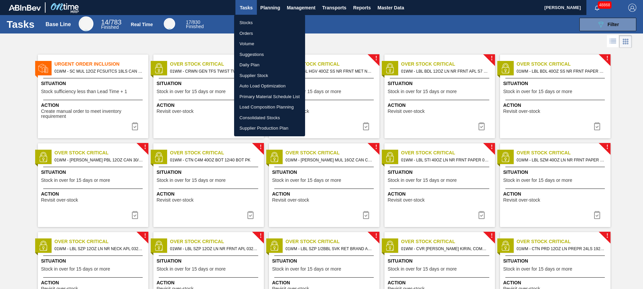 The image size is (643, 289). What do you see at coordinates (269, 44) in the screenshot?
I see `a: Volume` at bounding box center [269, 44].